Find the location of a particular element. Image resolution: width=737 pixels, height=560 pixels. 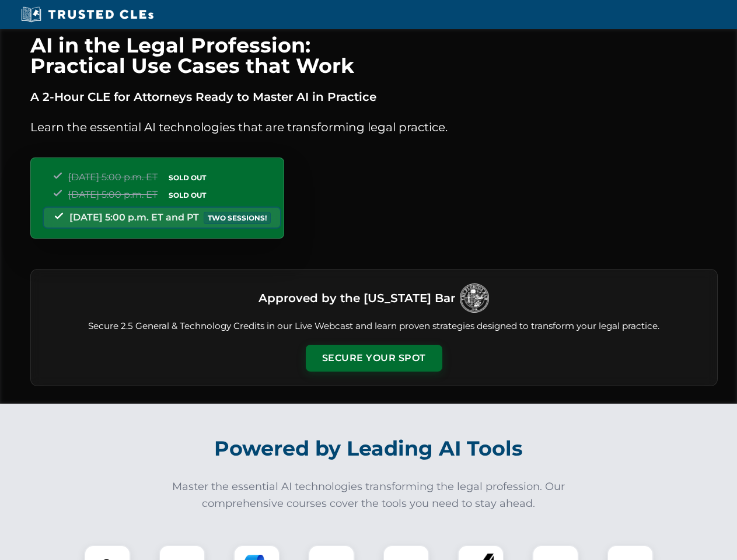

p: Secure 2.5 General & Technology Credits in our Live Webcast and learn proven strategies designed ... is located at coordinates (374, 326).